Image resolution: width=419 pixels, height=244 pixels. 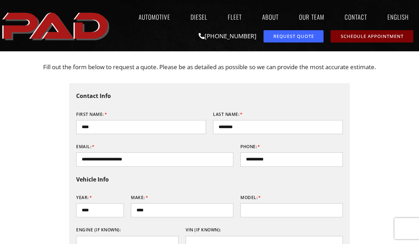 I want to click on label: Engine (if known):, so click(x=98, y=230).